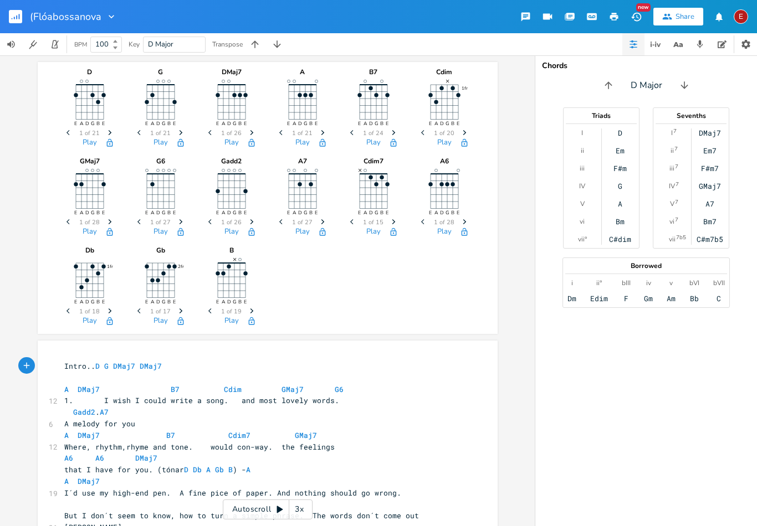  What do you see at coordinates (90, 161) in the screenshot?
I see `div: GMaj7` at bounding box center [90, 161].